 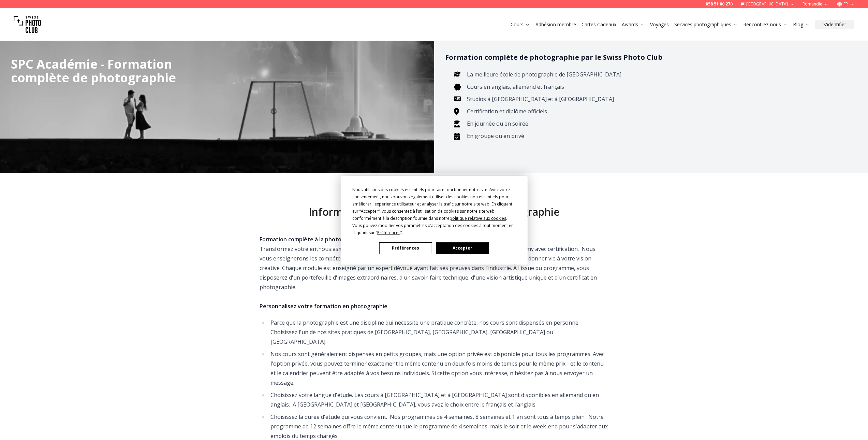 What do you see at coordinates (389, 233) in the screenshot?
I see `span: Préférences` at bounding box center [389, 233].